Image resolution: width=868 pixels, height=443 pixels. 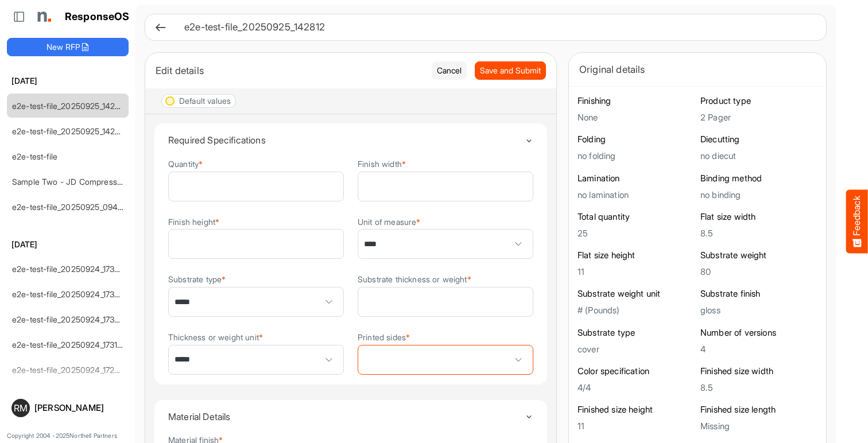 What do you see at coordinates (346, 140) in the screenshot?
I see `h4: Required Specifications` at bounding box center [346, 140].